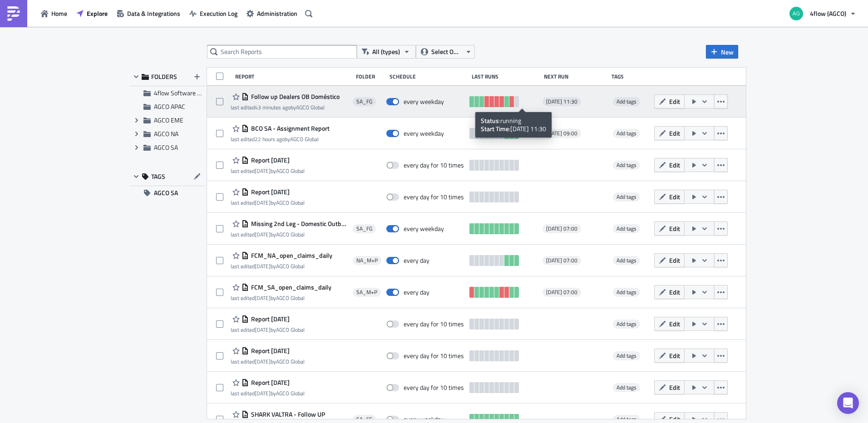  I want to click on img: Avatar, so click(796, 14).